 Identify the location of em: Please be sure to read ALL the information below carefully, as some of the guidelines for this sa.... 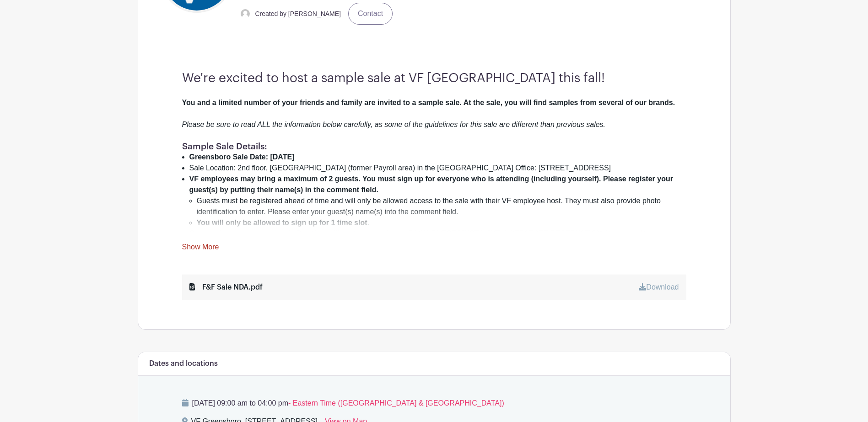
(394, 124).